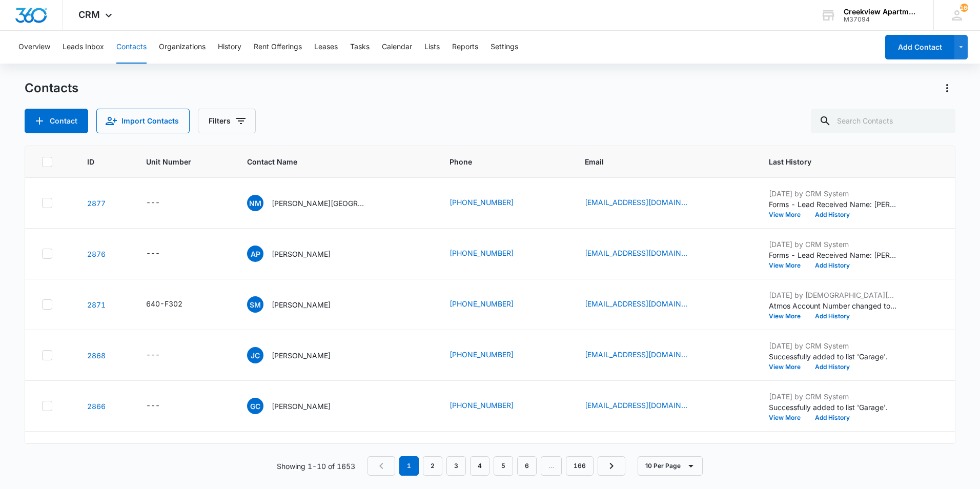 The width and height of the screenshot is (980, 489). I want to click on div: Email - nikimadrid1@gmail.com - Select to Edit Field, so click(645, 203).